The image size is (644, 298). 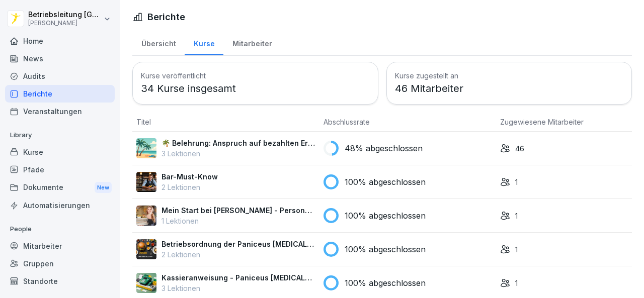 What do you see at coordinates (255, 88) in the screenshot?
I see `p: 34 Kurse insgesamt` at bounding box center [255, 88].